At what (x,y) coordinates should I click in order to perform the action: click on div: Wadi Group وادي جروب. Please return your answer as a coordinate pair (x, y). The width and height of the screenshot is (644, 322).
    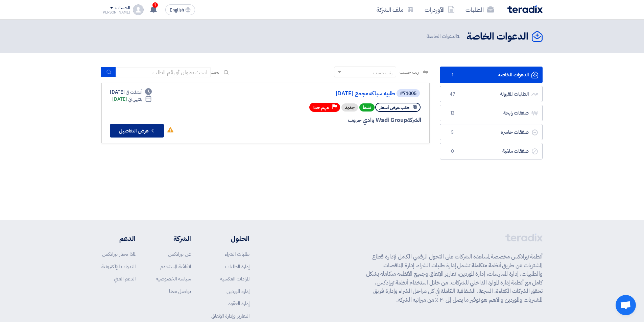
    Looking at the image, I should click on (340, 120).